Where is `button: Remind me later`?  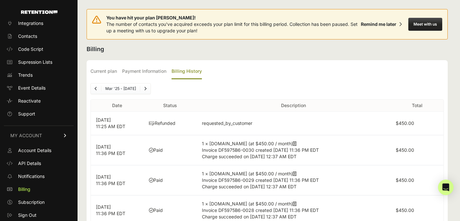 button: Remind me later is located at coordinates (381, 24).